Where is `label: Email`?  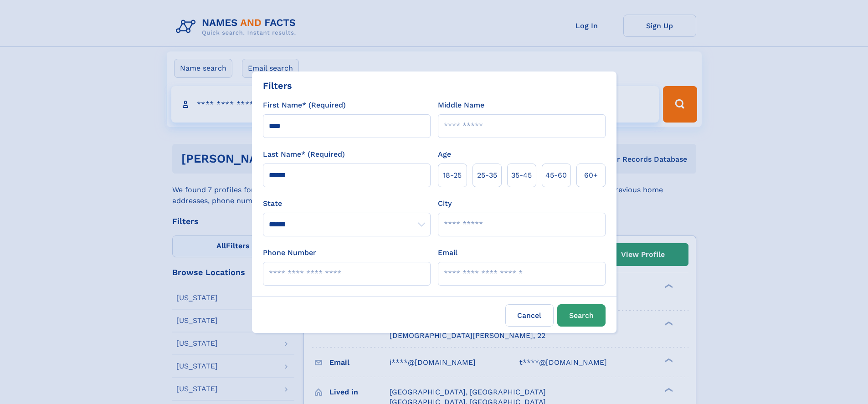 label: Email is located at coordinates (448, 253).